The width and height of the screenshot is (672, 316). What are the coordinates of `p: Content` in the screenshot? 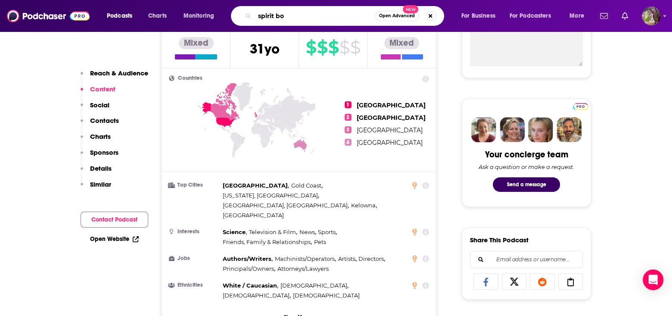 It's located at (103, 89).